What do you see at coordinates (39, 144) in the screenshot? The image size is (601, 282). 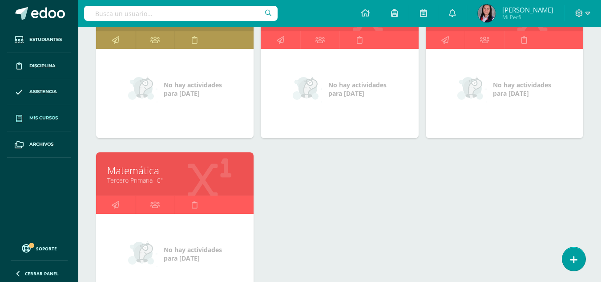 I see `a: Archivos` at bounding box center [39, 144].